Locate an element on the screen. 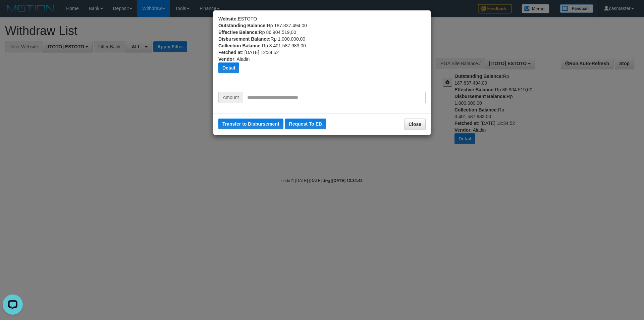 Image resolution: width=644 pixels, height=320 pixels. b: Vendor is located at coordinates (226, 59).